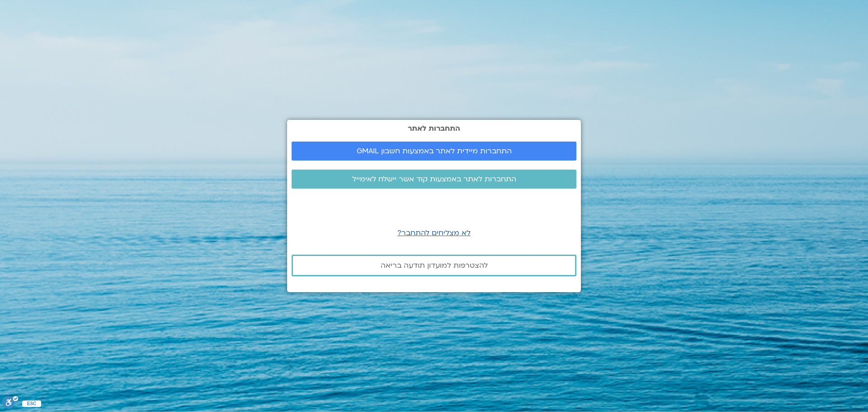 Image resolution: width=868 pixels, height=412 pixels. What do you see at coordinates (434, 151) in the screenshot?
I see `span: התחברות מיידית לאתר באמצעות חשבון GMAIL` at bounding box center [434, 151].